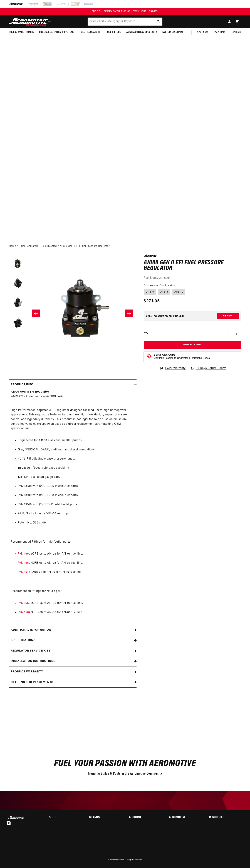 This screenshot has height=868, width=250. What do you see at coordinates (73, 651) in the screenshot?
I see `summary: Regulator Service Kits` at bounding box center [73, 651].